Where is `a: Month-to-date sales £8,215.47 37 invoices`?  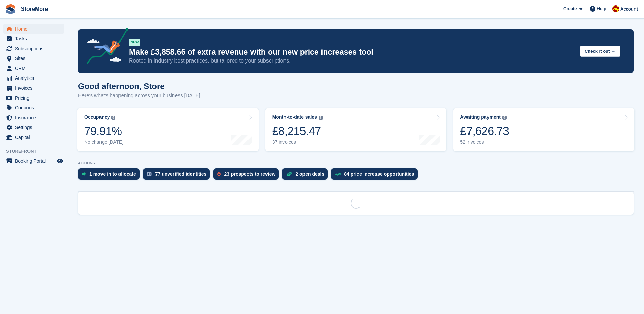
a: Month-to-date sales £8,215.47 37 invoices is located at coordinates (356, 129).